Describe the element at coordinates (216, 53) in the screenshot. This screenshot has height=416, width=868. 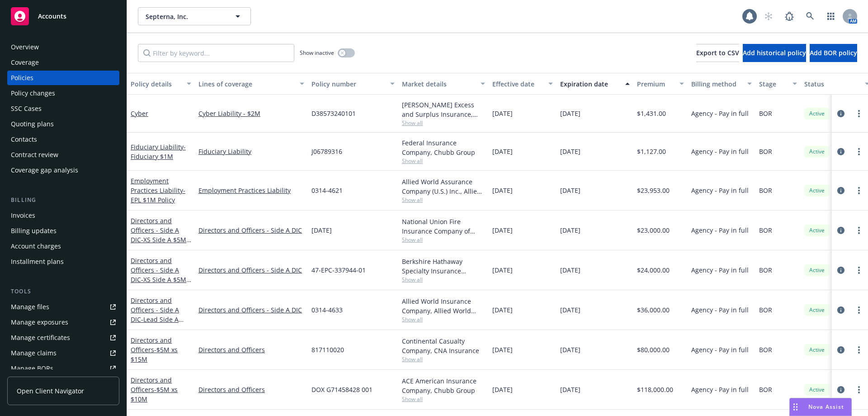
I see `input: Filter by keyword...` at that location.